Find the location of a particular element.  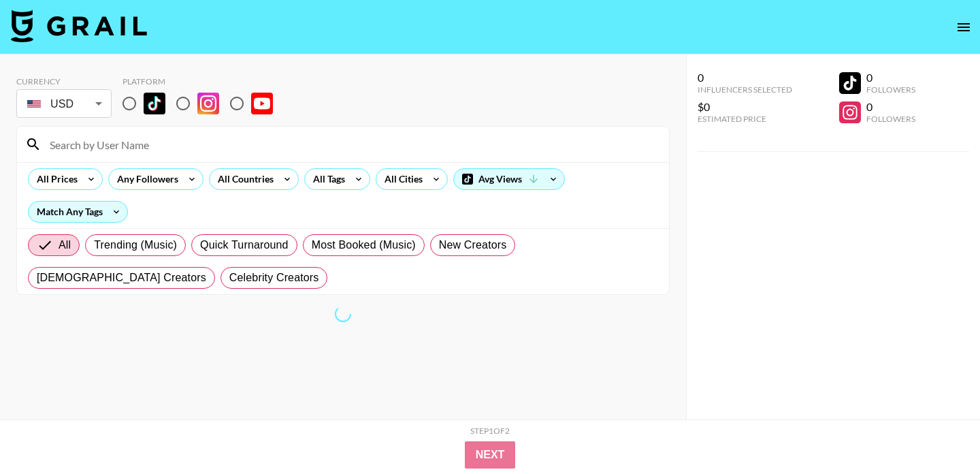

div: Currency is located at coordinates (64, 81).